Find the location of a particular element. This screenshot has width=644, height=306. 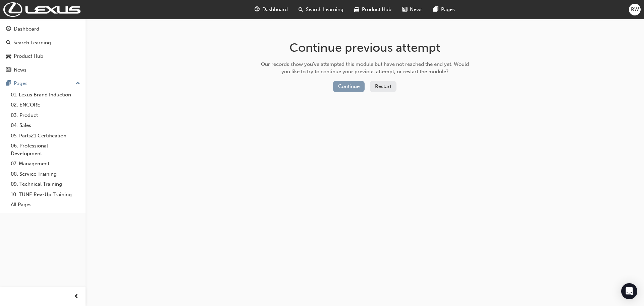

a: guage-iconDashboard is located at coordinates (271, 9).